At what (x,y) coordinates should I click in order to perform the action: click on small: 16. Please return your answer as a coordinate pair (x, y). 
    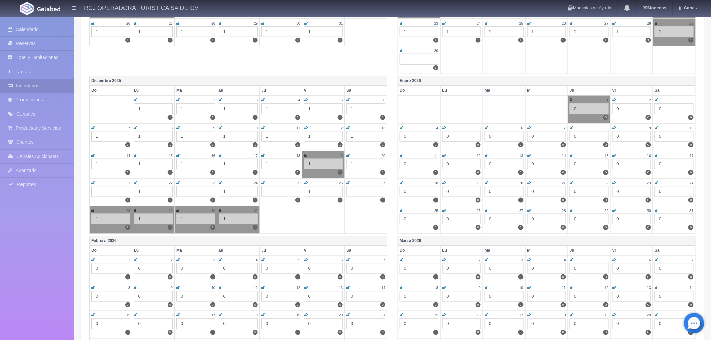
    Looking at the image, I should click on (213, 155).